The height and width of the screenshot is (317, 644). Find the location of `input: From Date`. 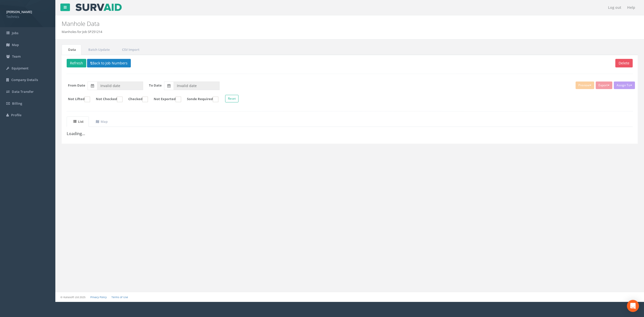

input: From Date is located at coordinates (120, 86).